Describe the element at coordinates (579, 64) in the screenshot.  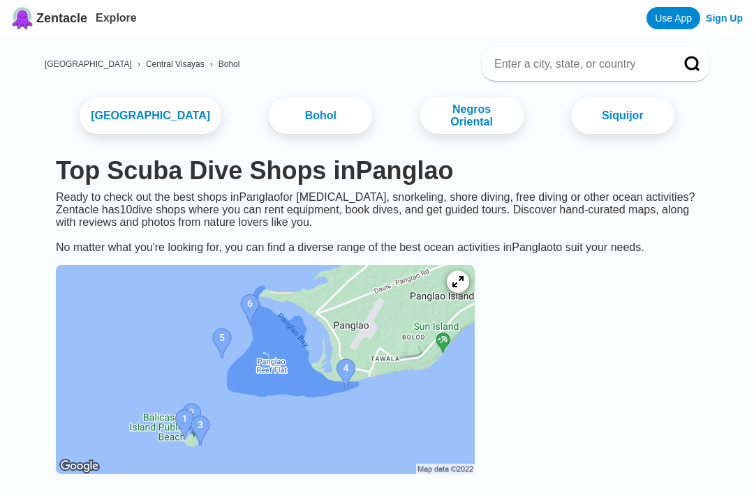
I see `input: Enter a city, state, or country` at that location.